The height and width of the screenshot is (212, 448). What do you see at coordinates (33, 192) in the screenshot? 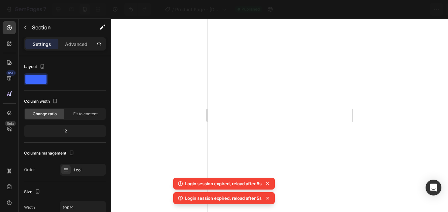
I see `div: Size` at bounding box center [33, 192].